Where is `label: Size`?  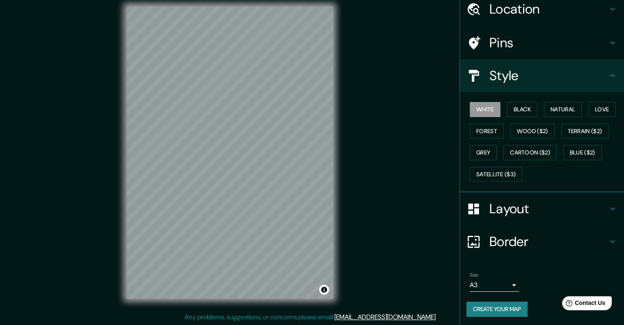
label: Size is located at coordinates (474, 275).